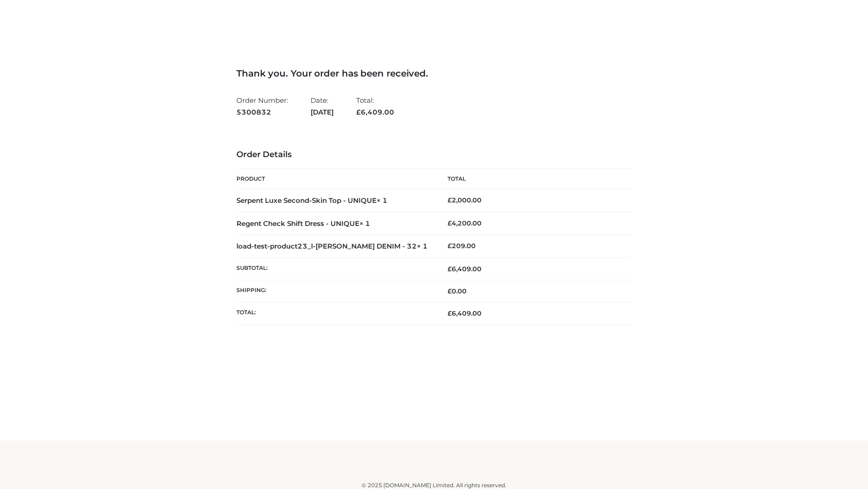 Image resolution: width=868 pixels, height=489 pixels. I want to click on th: Product, so click(335, 179).